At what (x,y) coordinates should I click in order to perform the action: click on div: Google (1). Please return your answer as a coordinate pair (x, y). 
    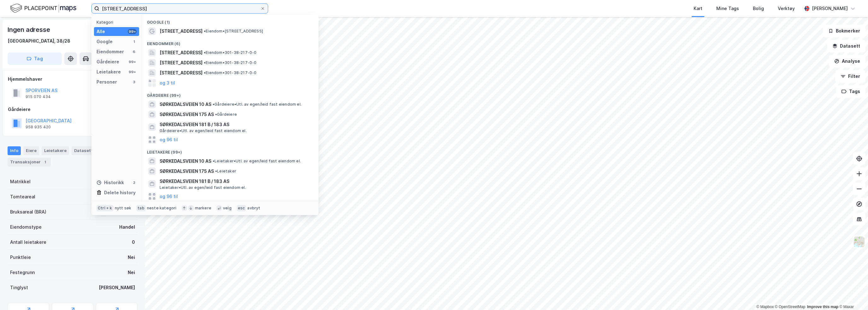
    Looking at the image, I should click on (230, 20).